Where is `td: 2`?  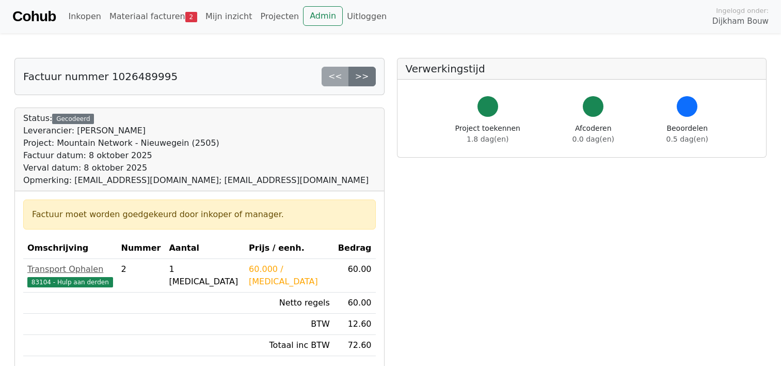 td: 2 is located at coordinates (141, 275).